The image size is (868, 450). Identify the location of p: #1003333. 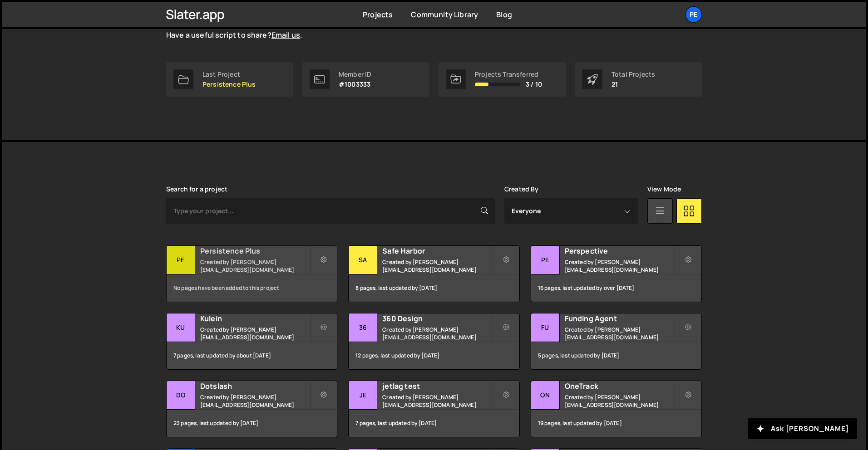
(355, 85).